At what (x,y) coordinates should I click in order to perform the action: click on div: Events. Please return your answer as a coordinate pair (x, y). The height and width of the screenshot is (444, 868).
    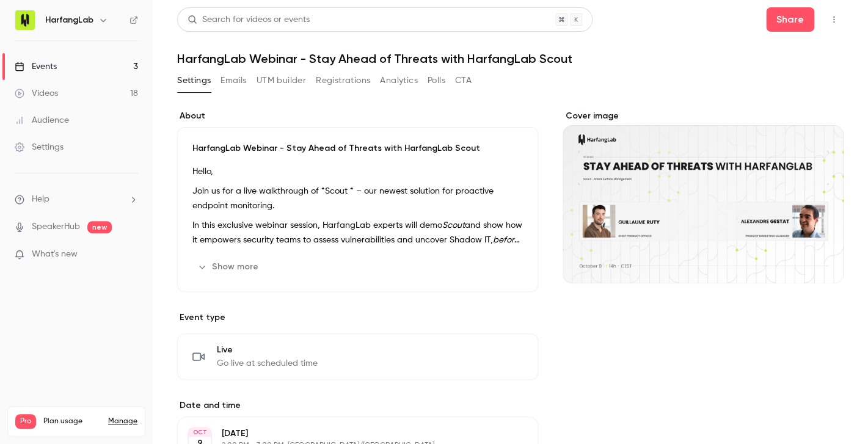
    Looking at the image, I should click on (35, 67).